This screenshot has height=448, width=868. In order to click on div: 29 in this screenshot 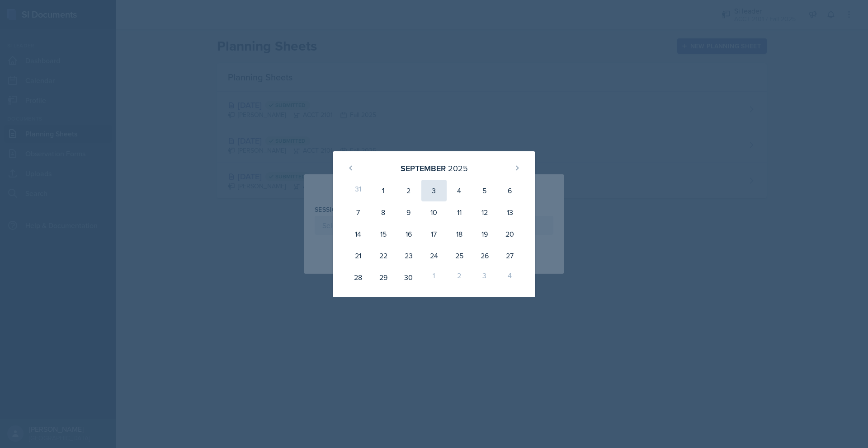, I will do `click(384, 277)`.